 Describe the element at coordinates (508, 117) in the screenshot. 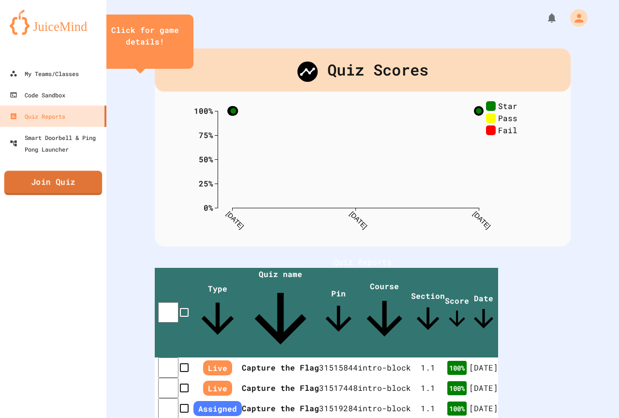

I see `text: Pass` at that location.